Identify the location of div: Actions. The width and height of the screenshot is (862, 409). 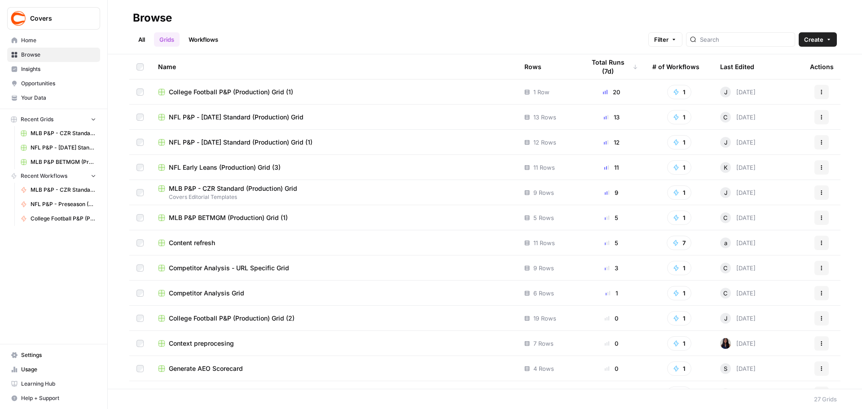
(822, 66).